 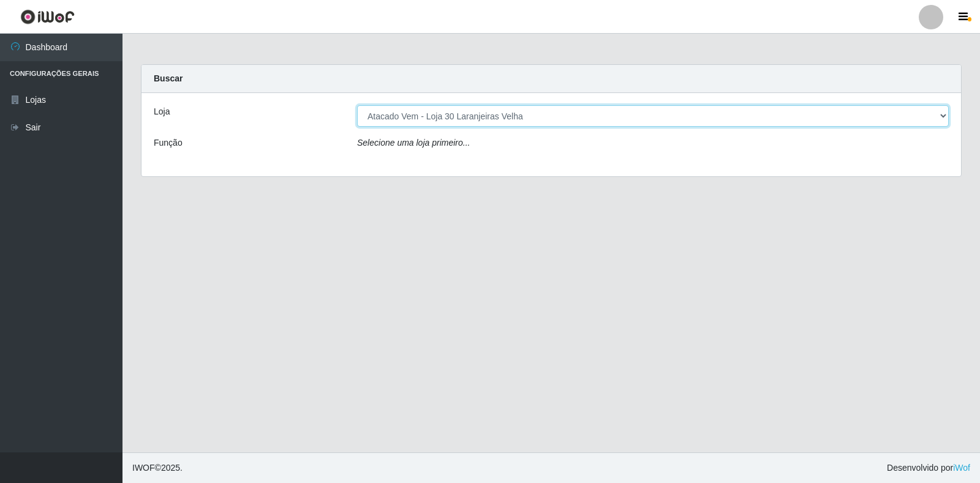 I want to click on i: Selecione uma loja primeiro..., so click(x=413, y=142).